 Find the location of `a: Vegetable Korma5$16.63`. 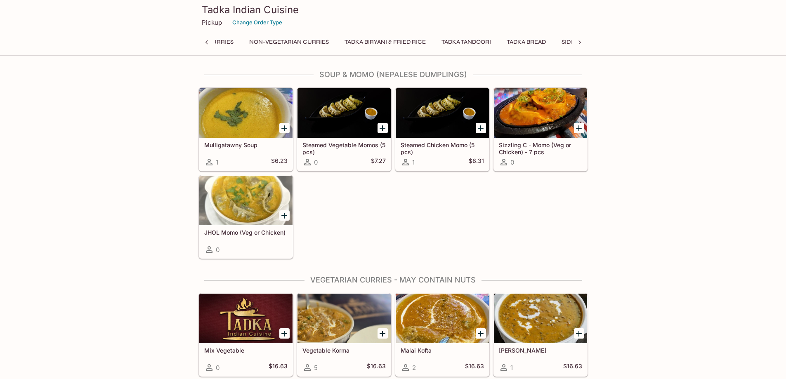

a: Vegetable Korma5$16.63 is located at coordinates (344, 335).